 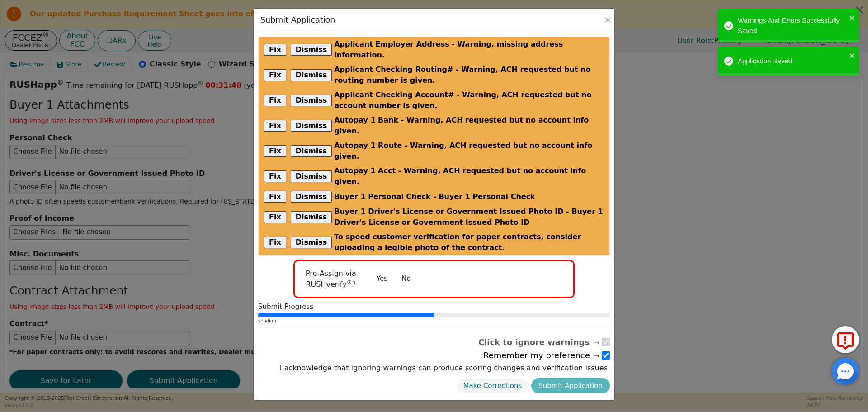 What do you see at coordinates (468, 242) in the screenshot?
I see `span: To speed customer verification for paper contracts, consider uploading a legible photo of the con...` at bounding box center [468, 242].